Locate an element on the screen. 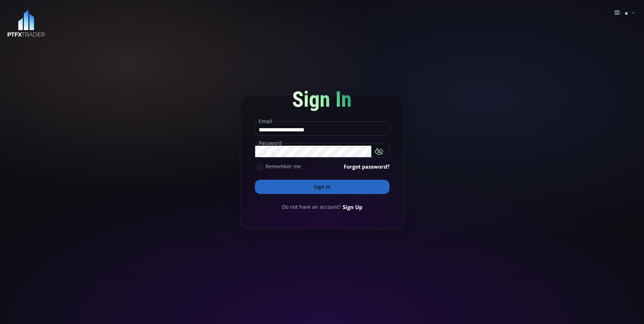  span: Remember me is located at coordinates (283, 166).